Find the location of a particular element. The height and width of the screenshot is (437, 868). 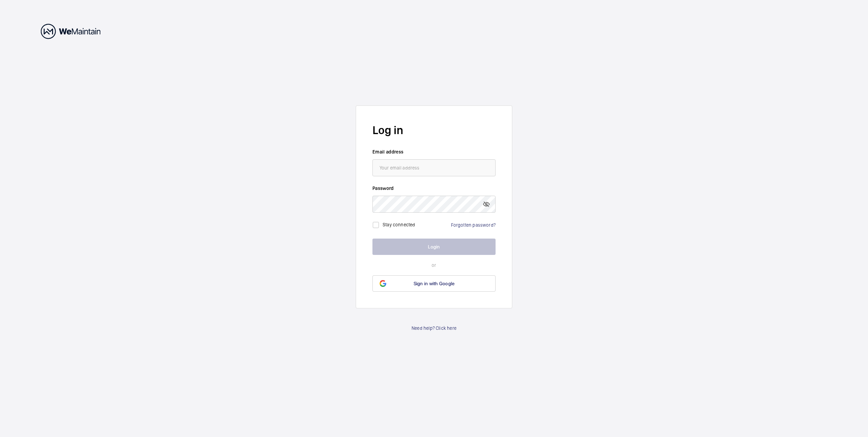

h2: Log in is located at coordinates (434, 130).